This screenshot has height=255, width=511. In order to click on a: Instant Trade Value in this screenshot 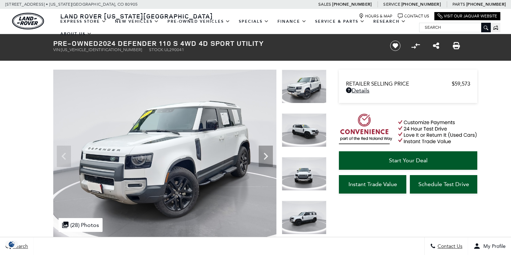, I will do `click(372, 184)`.